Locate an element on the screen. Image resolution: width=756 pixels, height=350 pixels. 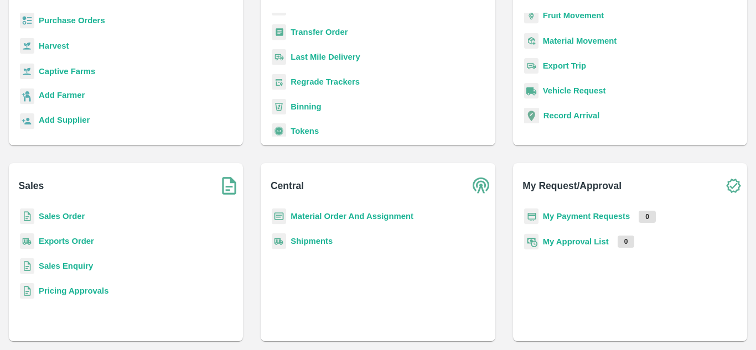
img: recordArrival is located at coordinates (531, 116).